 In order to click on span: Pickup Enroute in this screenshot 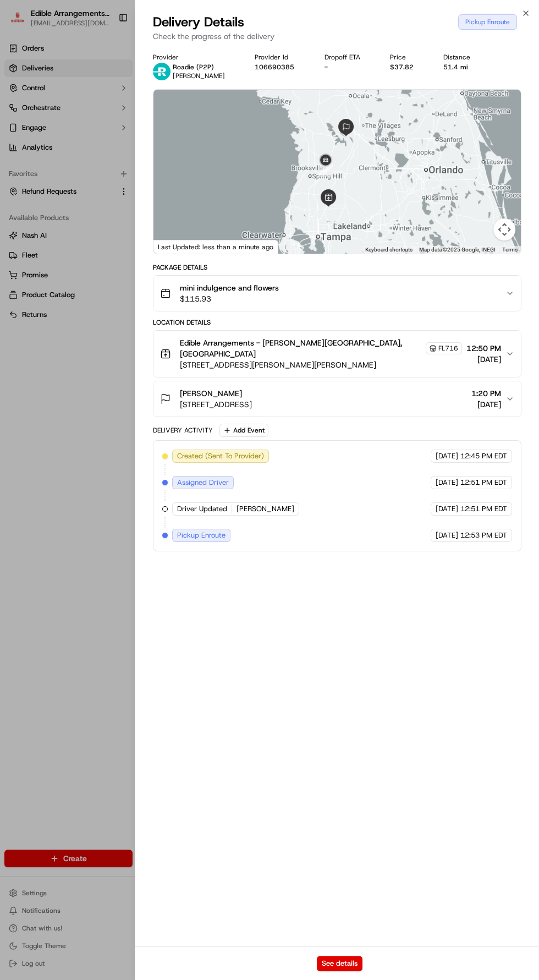, I will do `click(202, 535)`.